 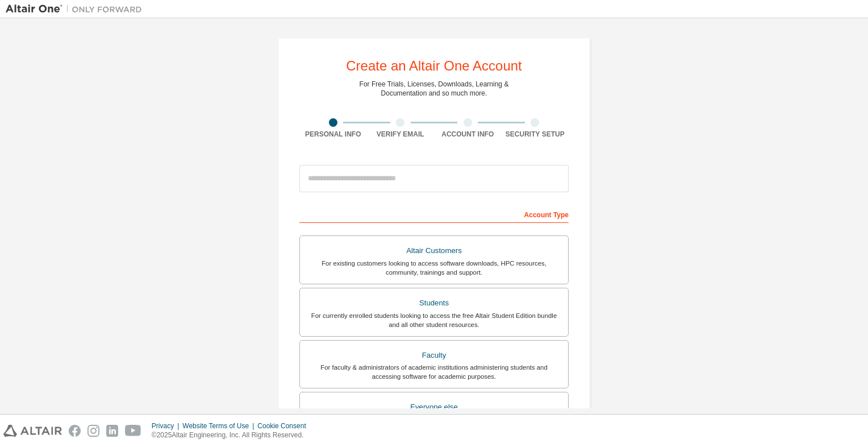 What do you see at coordinates (535, 134) in the screenshot?
I see `div: Security Setup` at bounding box center [535, 134].